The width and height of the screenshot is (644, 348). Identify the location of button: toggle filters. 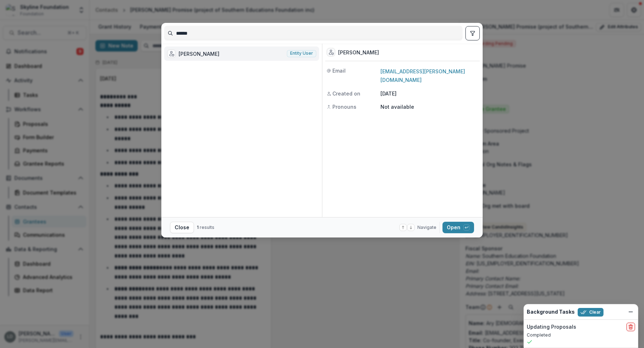
(472, 33).